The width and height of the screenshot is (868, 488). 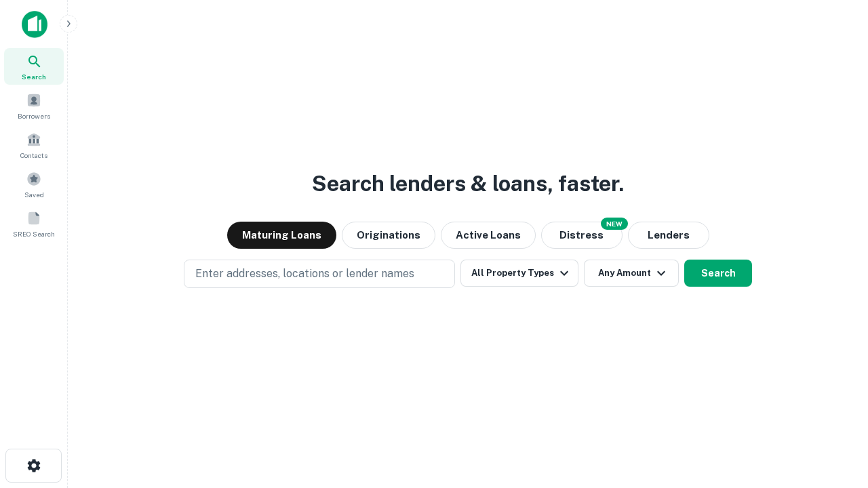 I want to click on button: Active Loans, so click(x=488, y=235).